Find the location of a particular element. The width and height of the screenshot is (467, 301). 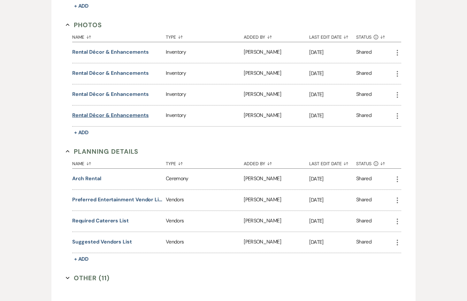

button: Other (11) is located at coordinates (88, 278).